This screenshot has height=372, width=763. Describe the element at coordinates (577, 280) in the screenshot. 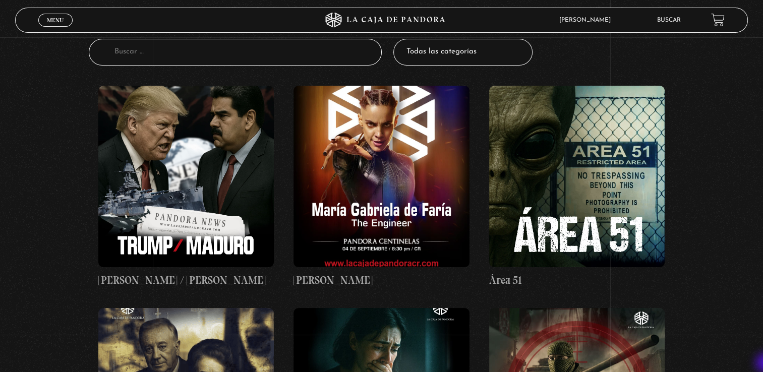

I see `h4: Área 51` at that location.